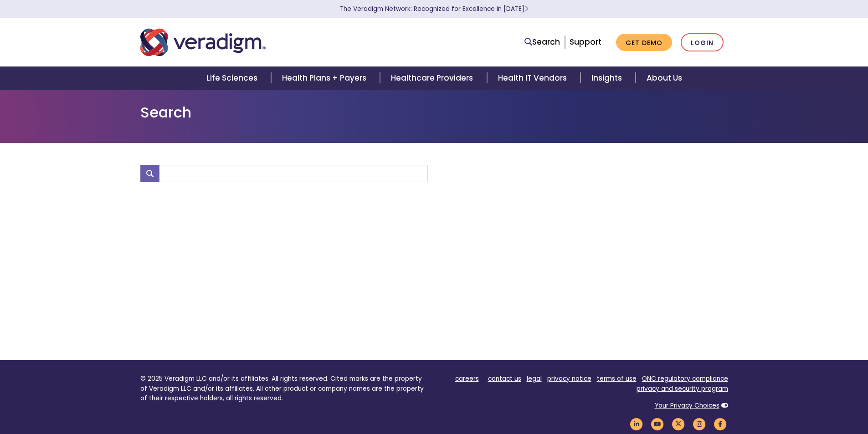 The height and width of the screenshot is (434, 868). Describe the element at coordinates (433, 78) in the screenshot. I see `a: Healthcare Providers` at that location.